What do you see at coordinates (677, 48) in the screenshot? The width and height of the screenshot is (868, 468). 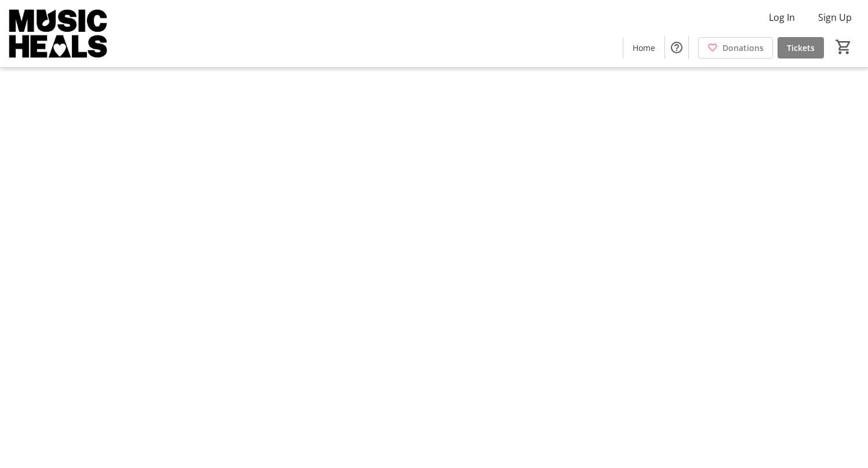 I see `button: Help` at bounding box center [677, 48].